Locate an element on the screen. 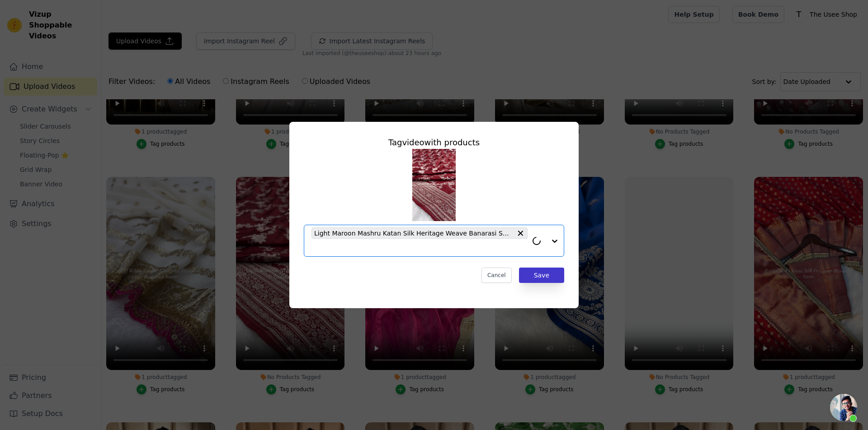  div: Open chat is located at coordinates (844, 408).